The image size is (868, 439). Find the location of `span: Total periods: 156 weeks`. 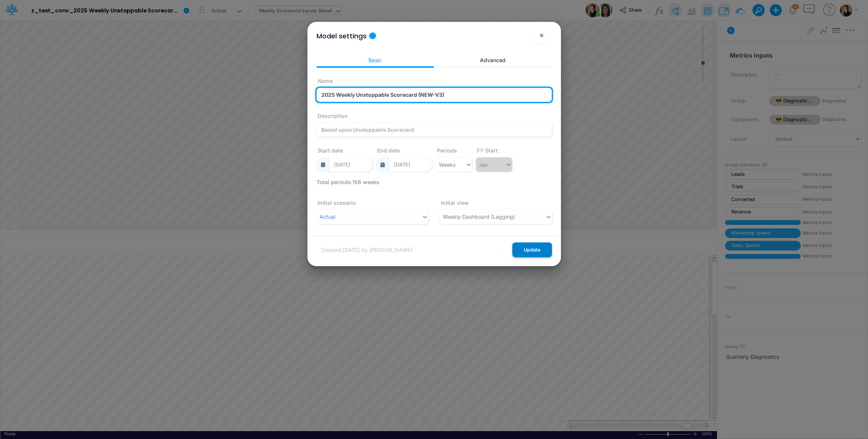

span: Total periods: 156 weeks is located at coordinates (348, 182).